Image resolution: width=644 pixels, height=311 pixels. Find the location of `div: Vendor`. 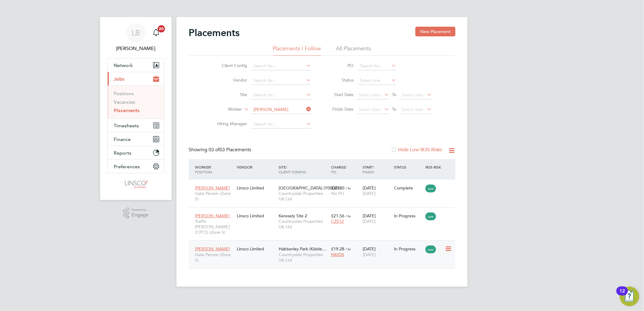

div: Vendor is located at coordinates (256, 167).